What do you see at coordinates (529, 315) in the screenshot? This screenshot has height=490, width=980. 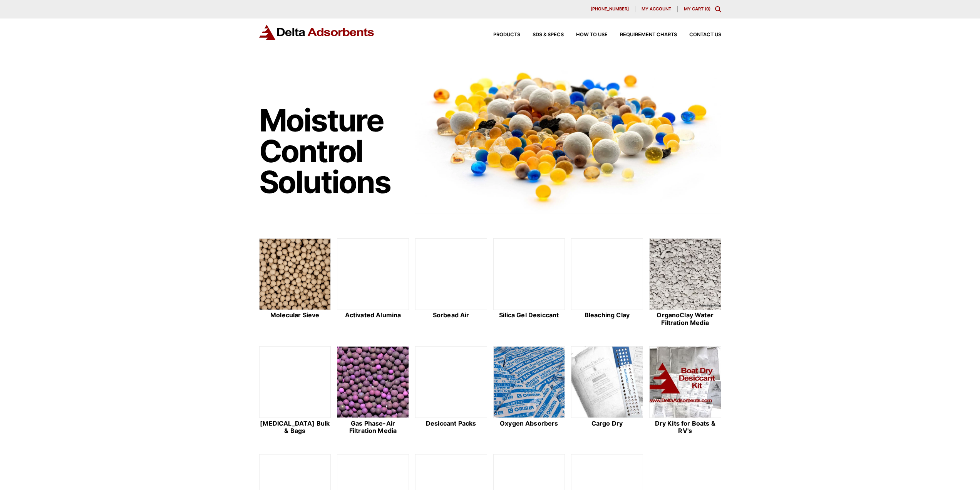 I see `h2: Silica Gel Desiccant` at bounding box center [529, 315].